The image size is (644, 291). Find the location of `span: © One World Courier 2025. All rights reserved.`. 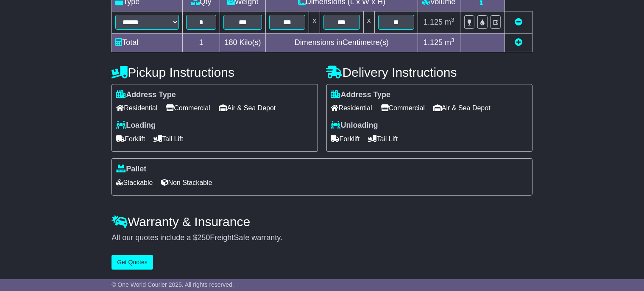

span: © One World Courier 2025. All rights reserved. is located at coordinates (173, 285).